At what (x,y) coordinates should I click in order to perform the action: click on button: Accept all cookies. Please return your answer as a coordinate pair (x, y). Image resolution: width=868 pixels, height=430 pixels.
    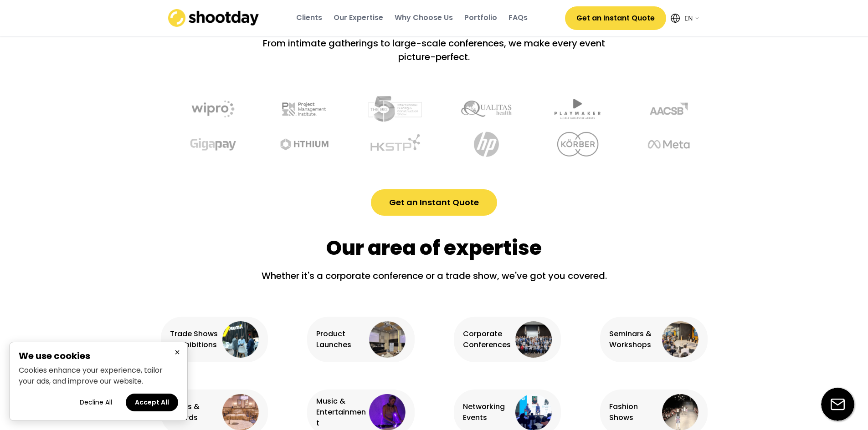
    Looking at the image, I should click on (152, 403).